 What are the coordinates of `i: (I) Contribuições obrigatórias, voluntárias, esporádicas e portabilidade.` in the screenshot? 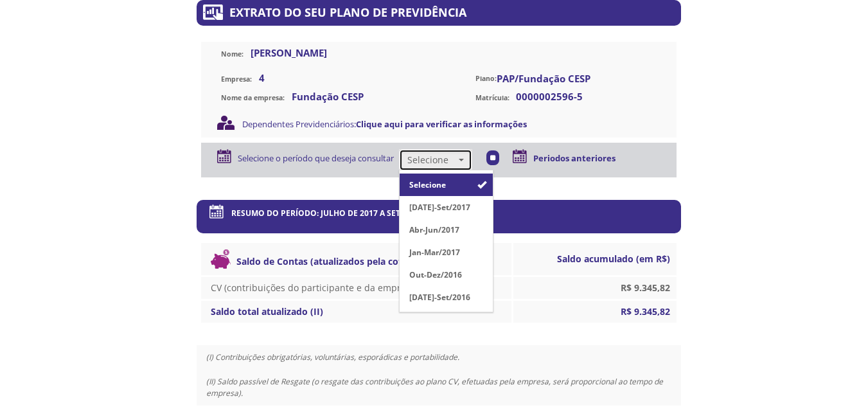 It's located at (333, 357).